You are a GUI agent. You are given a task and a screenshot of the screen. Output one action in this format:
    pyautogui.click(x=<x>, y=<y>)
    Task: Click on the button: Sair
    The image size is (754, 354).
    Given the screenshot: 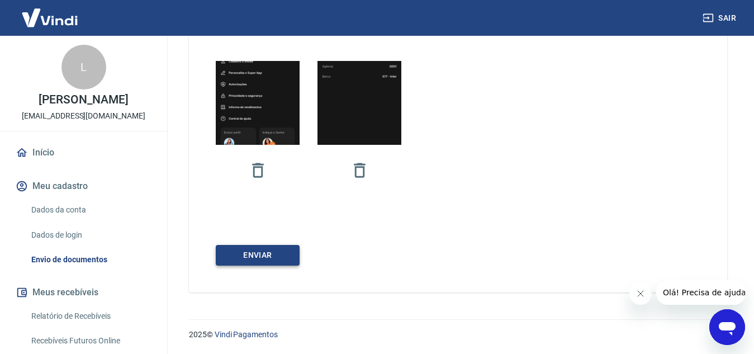 What is the action you would take?
    pyautogui.click(x=720, y=18)
    